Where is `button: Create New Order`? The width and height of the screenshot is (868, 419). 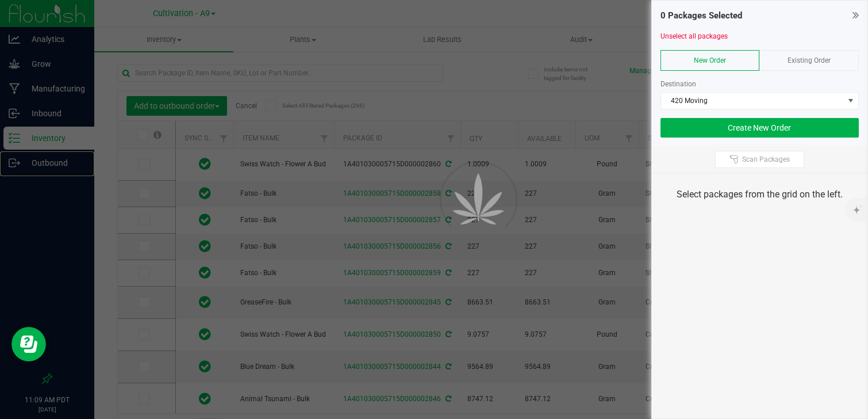
button: Create New Order is located at coordinates (760, 128).